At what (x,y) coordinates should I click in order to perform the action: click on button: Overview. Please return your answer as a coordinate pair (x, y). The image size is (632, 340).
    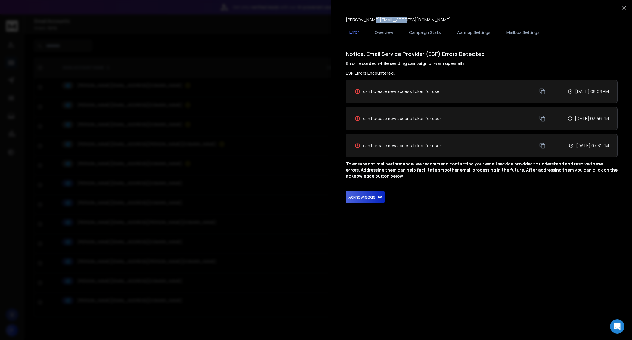
    Looking at the image, I should click on (384, 32).